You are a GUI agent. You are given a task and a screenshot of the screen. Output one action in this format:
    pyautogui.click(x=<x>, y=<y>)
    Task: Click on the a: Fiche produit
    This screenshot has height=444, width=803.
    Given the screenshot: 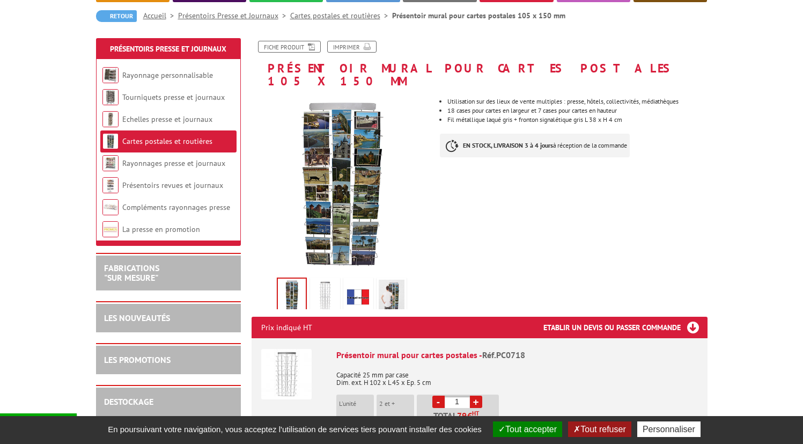 What is the action you would take?
    pyautogui.click(x=289, y=47)
    